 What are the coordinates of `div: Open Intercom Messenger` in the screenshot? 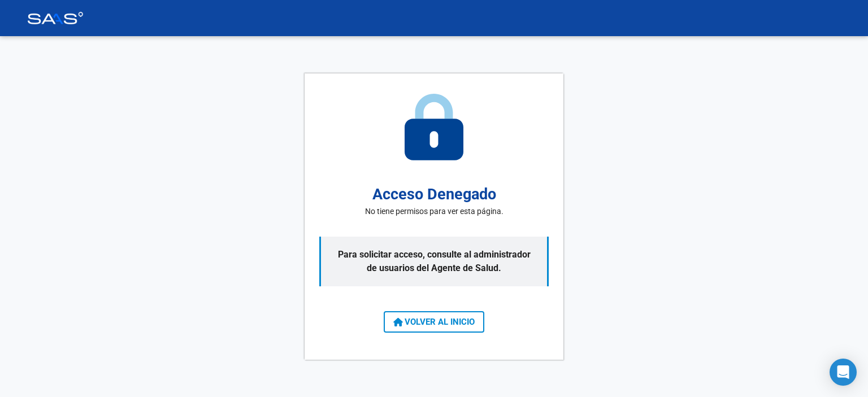 It's located at (843, 372).